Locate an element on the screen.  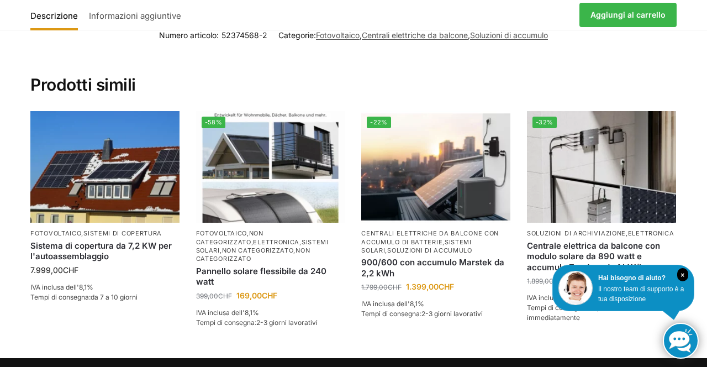
i: Vicino is located at coordinates (683, 275).